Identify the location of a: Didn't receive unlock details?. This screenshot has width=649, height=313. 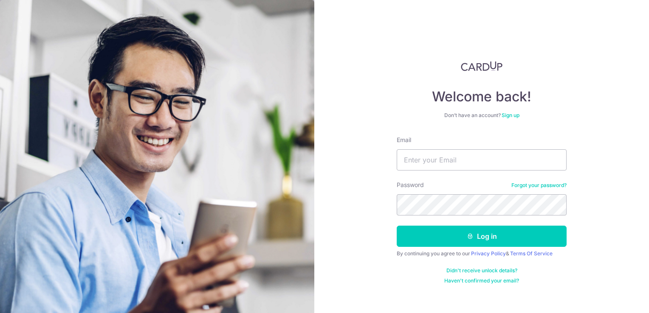
(481, 271).